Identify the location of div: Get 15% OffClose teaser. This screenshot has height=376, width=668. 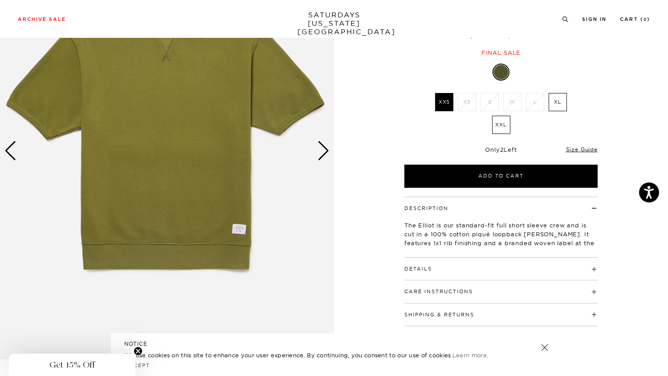
(72, 365).